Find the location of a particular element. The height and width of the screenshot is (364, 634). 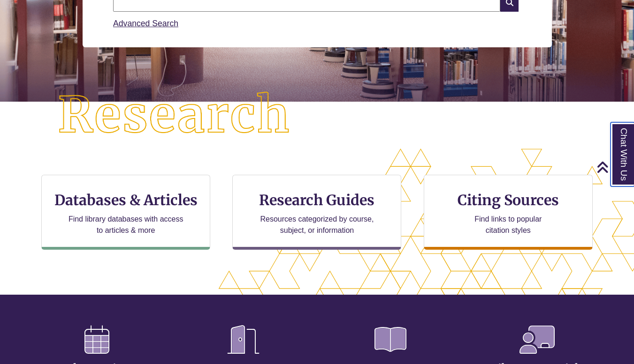

h3: Databases & Articles is located at coordinates (126, 200).